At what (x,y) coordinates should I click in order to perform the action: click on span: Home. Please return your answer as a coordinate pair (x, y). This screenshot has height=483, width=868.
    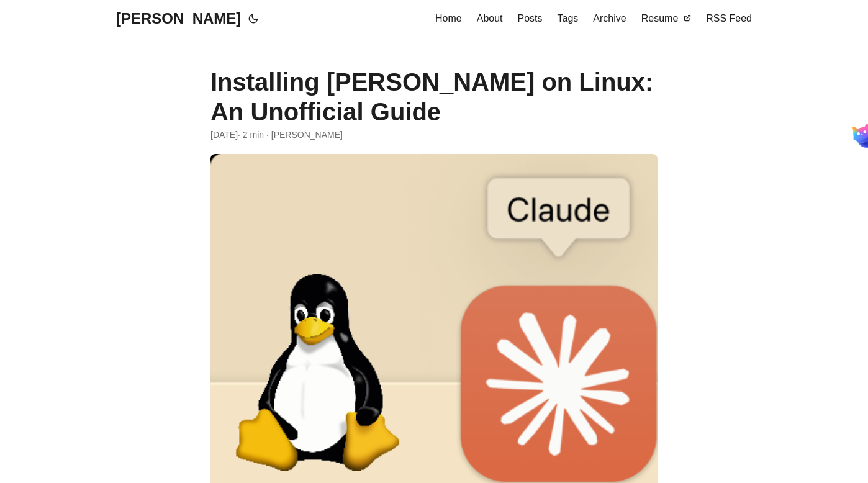
    Looking at the image, I should click on (448, 18).